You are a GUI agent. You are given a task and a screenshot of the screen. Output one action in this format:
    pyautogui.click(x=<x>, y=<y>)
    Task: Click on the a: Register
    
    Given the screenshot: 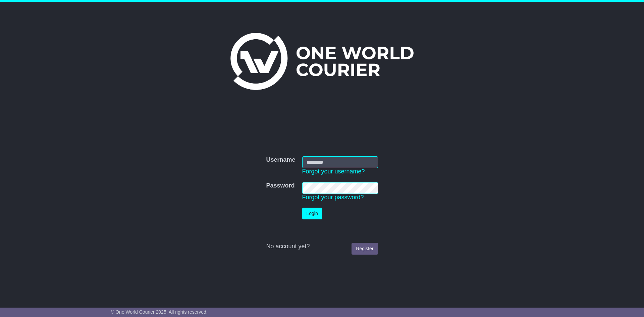 What is the action you would take?
    pyautogui.click(x=365, y=249)
    